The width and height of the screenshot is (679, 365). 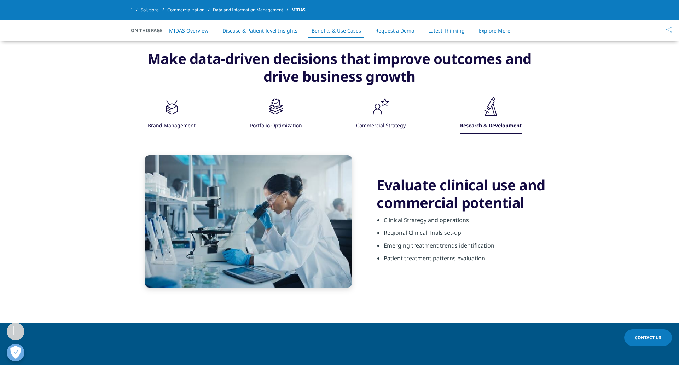 I want to click on div: Research & Development, so click(x=491, y=126).